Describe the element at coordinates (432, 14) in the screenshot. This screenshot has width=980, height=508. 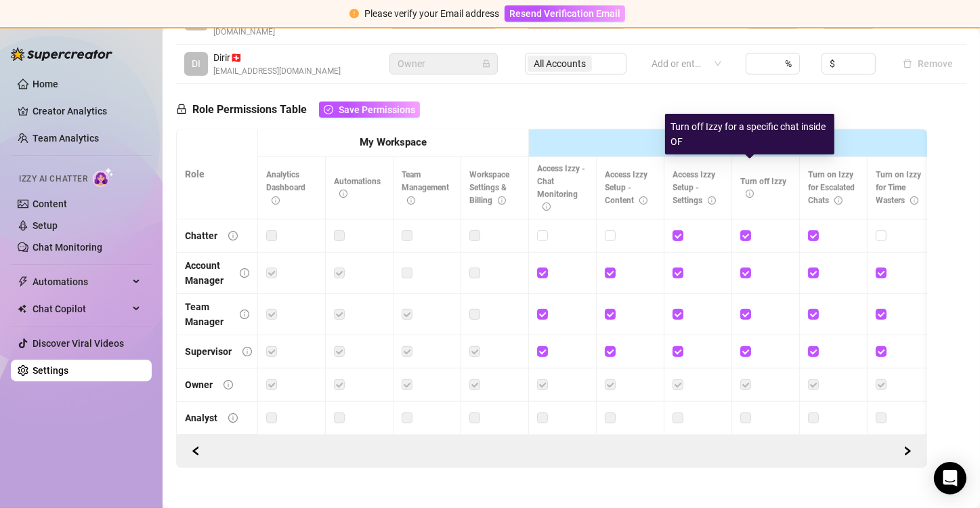
I see `div: Please verify your Email address` at that location.